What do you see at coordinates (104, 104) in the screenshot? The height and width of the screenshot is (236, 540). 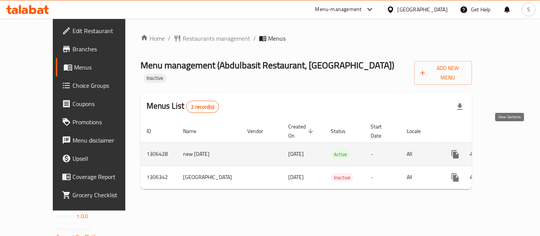 I see `span: Coupons` at bounding box center [104, 104].